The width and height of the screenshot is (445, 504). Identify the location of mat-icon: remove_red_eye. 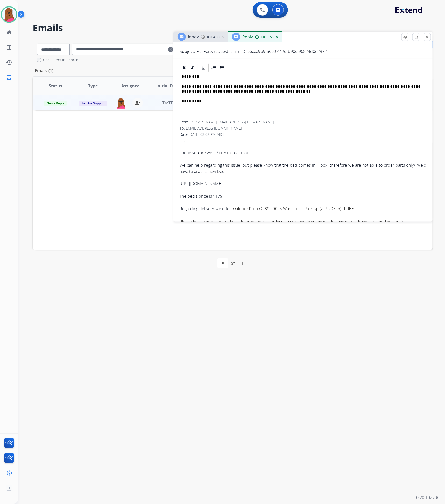
(406, 37).